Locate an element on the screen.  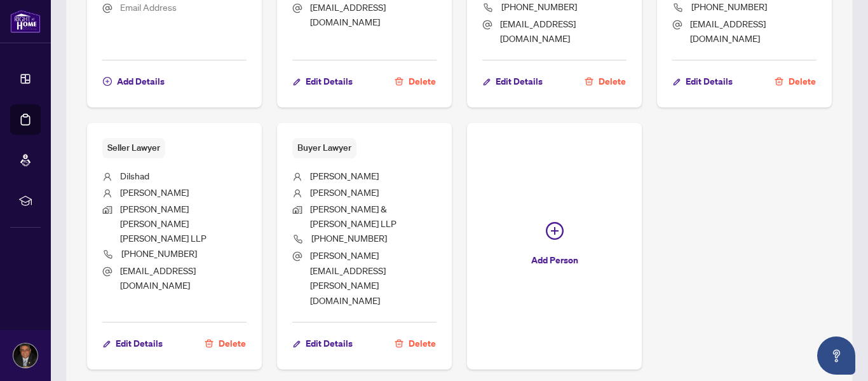
button: Open asap is located at coordinates (836, 356).